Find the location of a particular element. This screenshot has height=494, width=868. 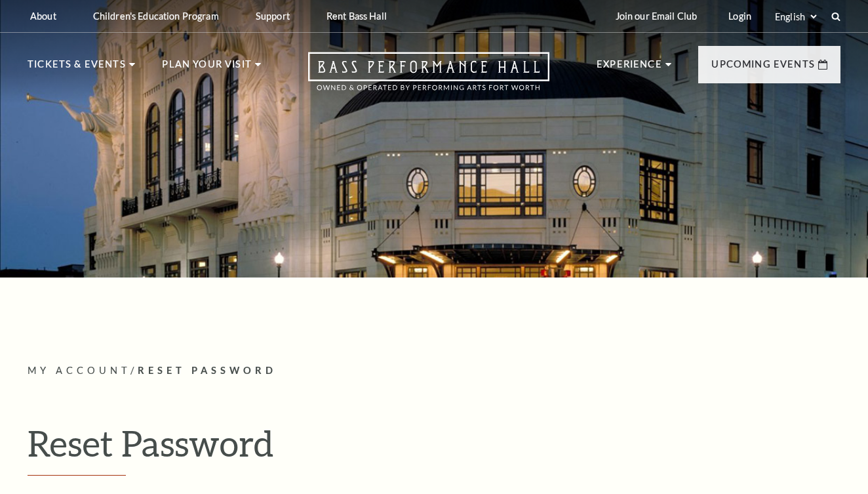

p: Support is located at coordinates (273, 16).